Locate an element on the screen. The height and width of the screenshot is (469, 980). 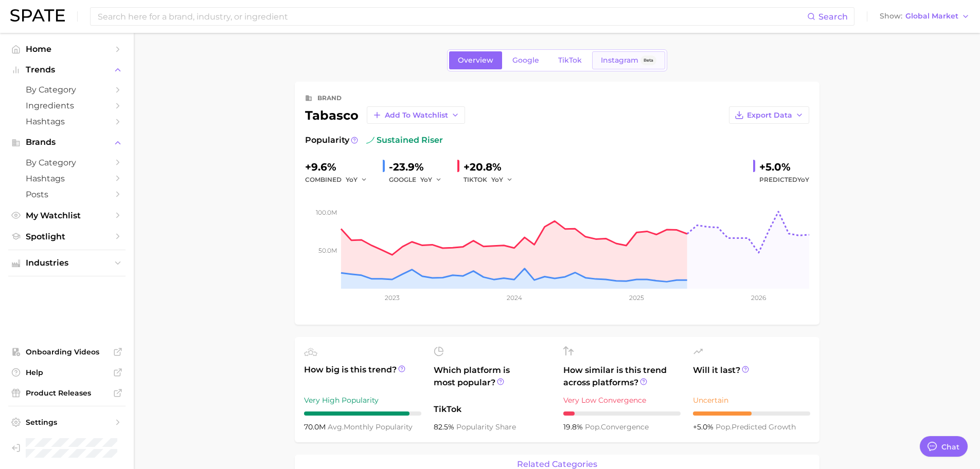
div: +9.6% is located at coordinates (340, 167).